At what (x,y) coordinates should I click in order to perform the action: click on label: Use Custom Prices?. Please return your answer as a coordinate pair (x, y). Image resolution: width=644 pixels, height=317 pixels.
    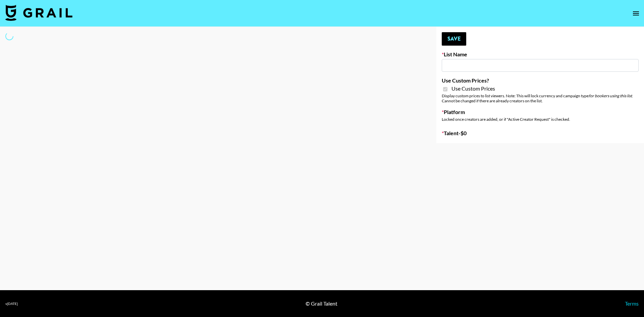
    Looking at the image, I should click on (540, 81).